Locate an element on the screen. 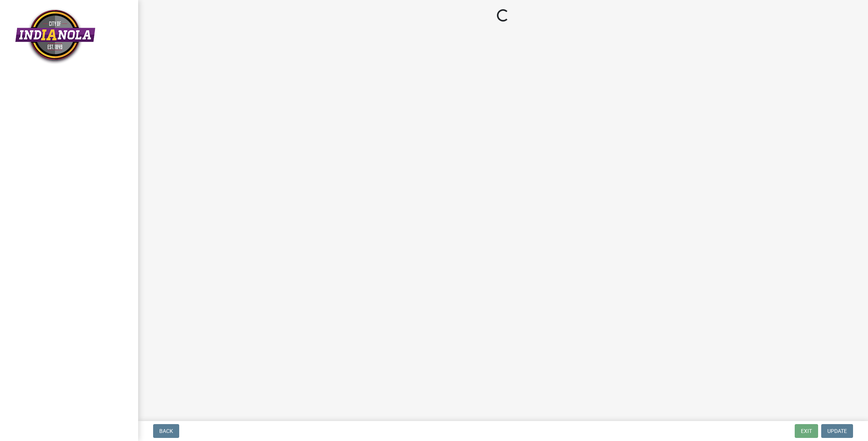 The width and height of the screenshot is (868, 441). span: Back is located at coordinates (166, 430).